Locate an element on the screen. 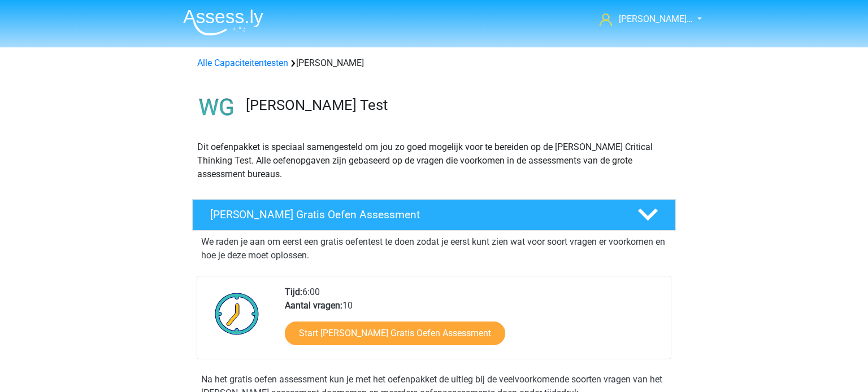  p: We raden je aan om eerst een gratis oefentest te doen zodat je eerst kunt zien wat voor soort vra... is located at coordinates (434, 249).